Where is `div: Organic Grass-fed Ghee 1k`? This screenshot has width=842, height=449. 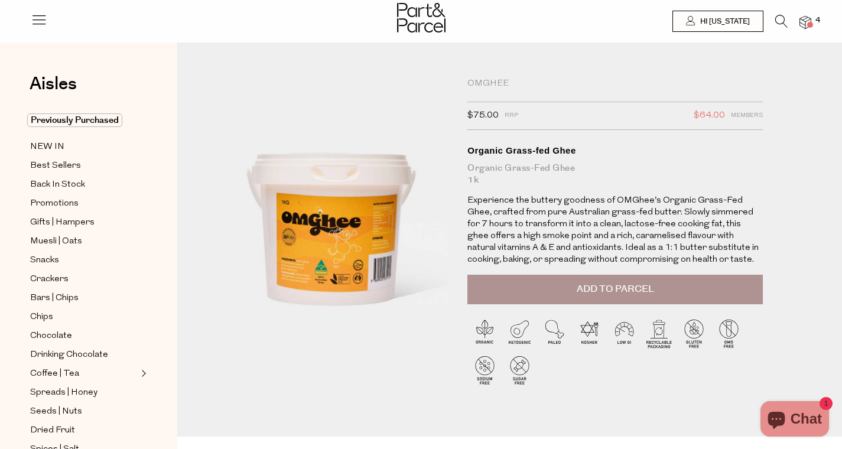
div: Organic Grass-fed Ghee 1k is located at coordinates (615, 174).